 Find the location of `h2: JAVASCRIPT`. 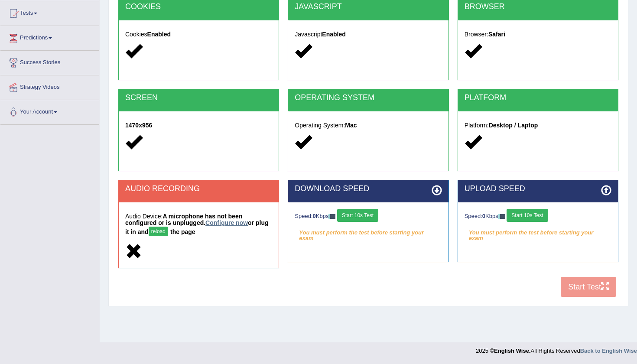

h2: JAVASCRIPT is located at coordinates (368, 7).